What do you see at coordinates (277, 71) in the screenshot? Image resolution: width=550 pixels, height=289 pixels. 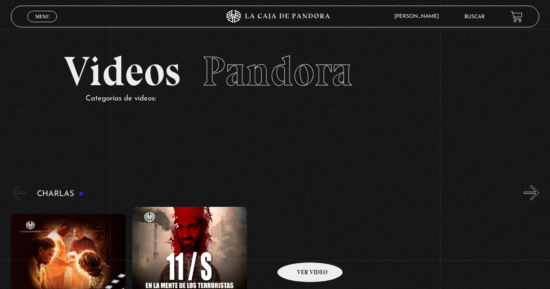 I see `span: Pandora` at bounding box center [277, 71].